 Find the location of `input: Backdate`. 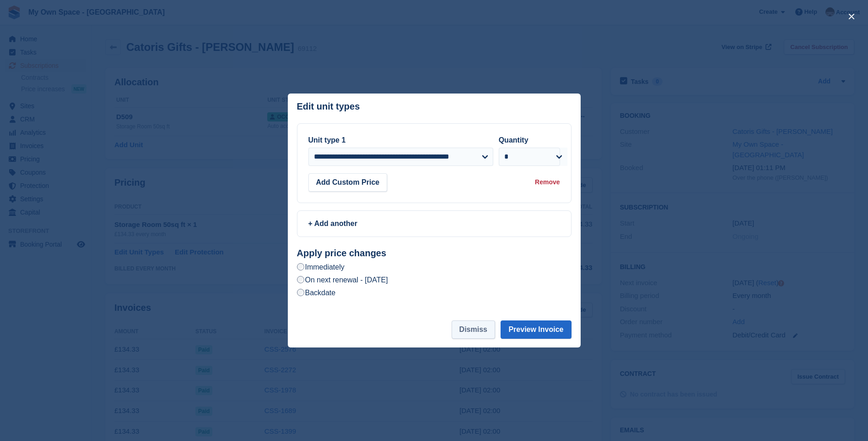

input: Backdate is located at coordinates (301, 292).